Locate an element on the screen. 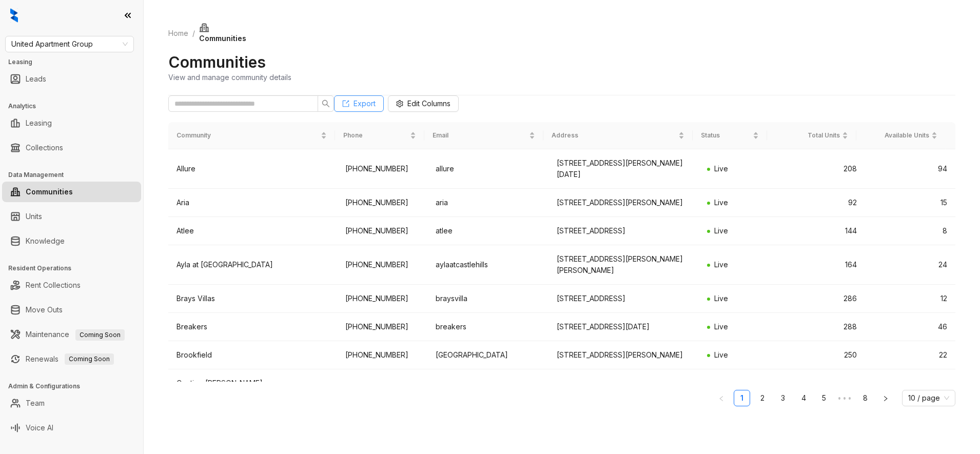  span: export is located at coordinates (346, 103).